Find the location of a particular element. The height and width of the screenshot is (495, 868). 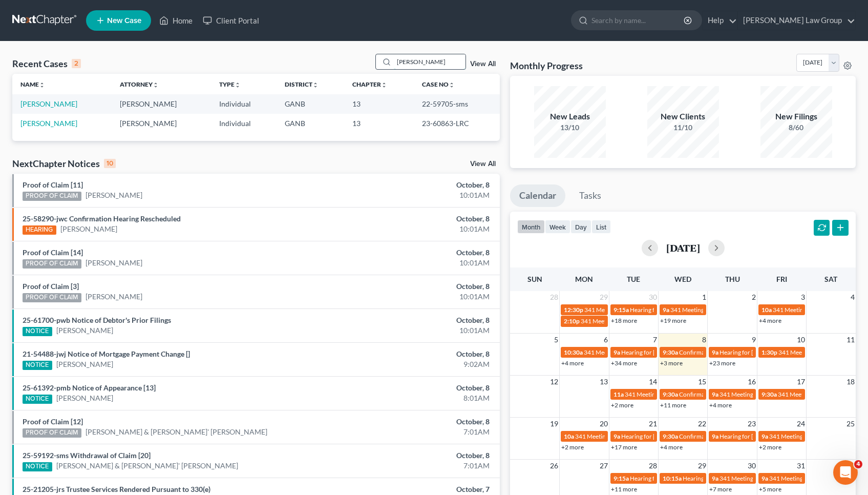

span: 24 is located at coordinates (801, 424).